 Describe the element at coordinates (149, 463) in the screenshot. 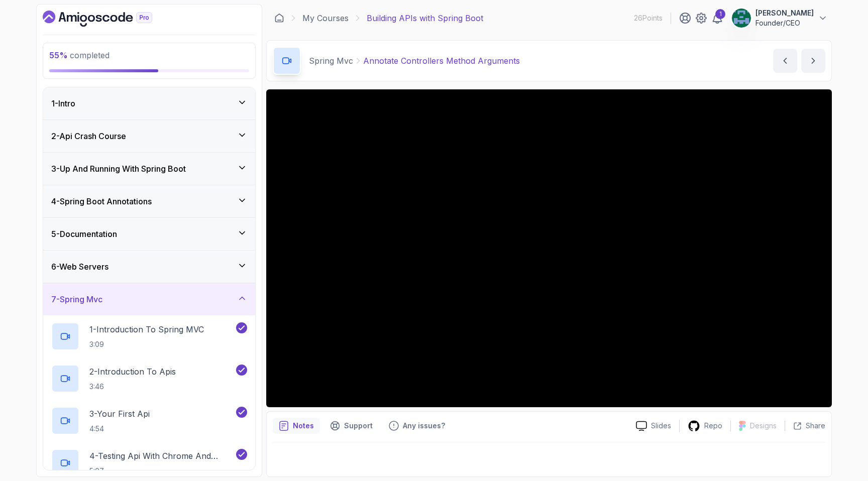

I see `button: 4-Testing Api With Chrome And Intellij5:07` at that location.